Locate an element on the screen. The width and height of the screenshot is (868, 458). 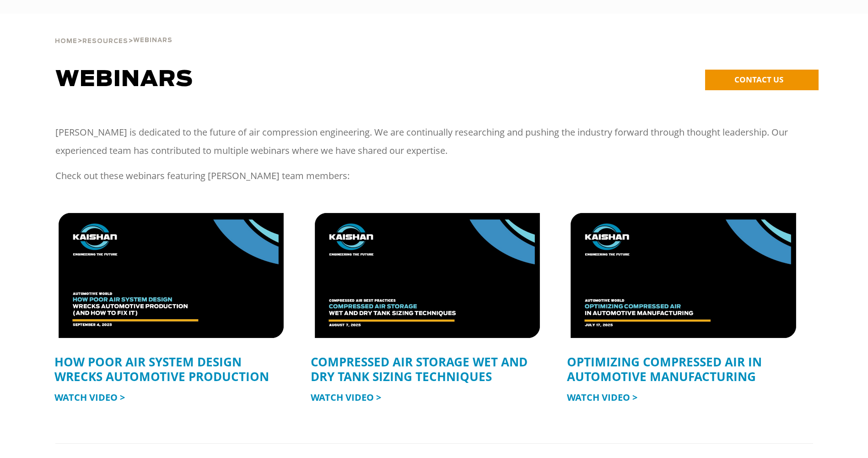
a: How Poor Air System Design Wrecks Automotive Production is located at coordinates (162, 369).